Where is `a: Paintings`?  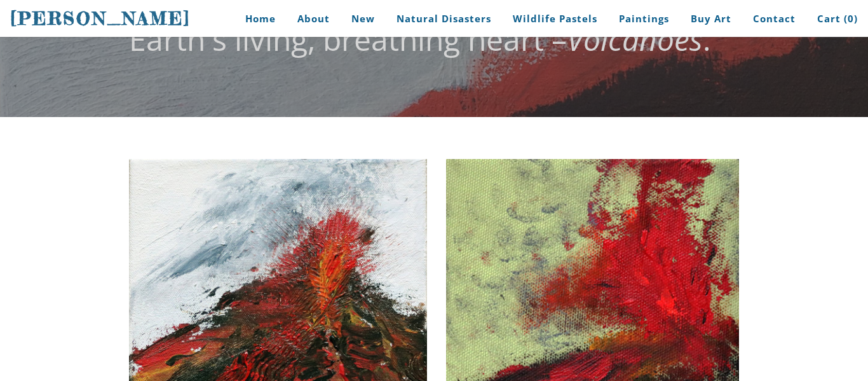
a: Paintings is located at coordinates (644, 19).